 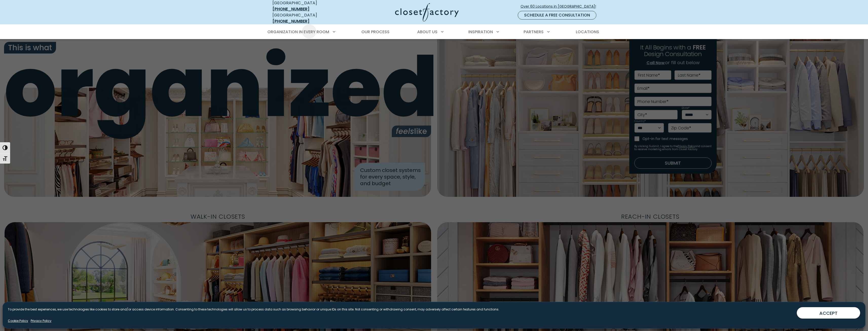 What do you see at coordinates (587, 32) in the screenshot?
I see `span: Locations` at bounding box center [587, 32].